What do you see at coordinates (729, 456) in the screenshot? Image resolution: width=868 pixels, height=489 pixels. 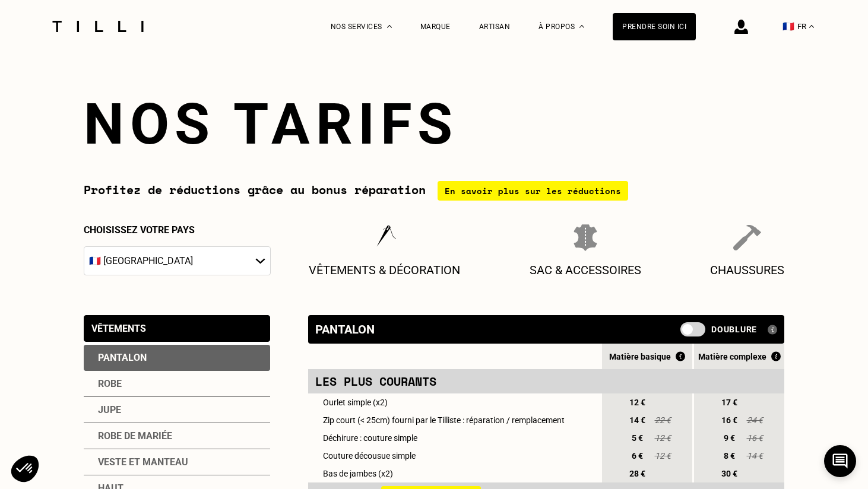 I see `span: 8 €` at bounding box center [729, 456].